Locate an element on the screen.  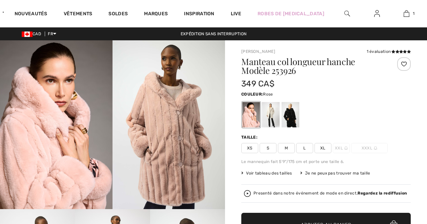
span: Couleur: is located at coordinates (252, 94).